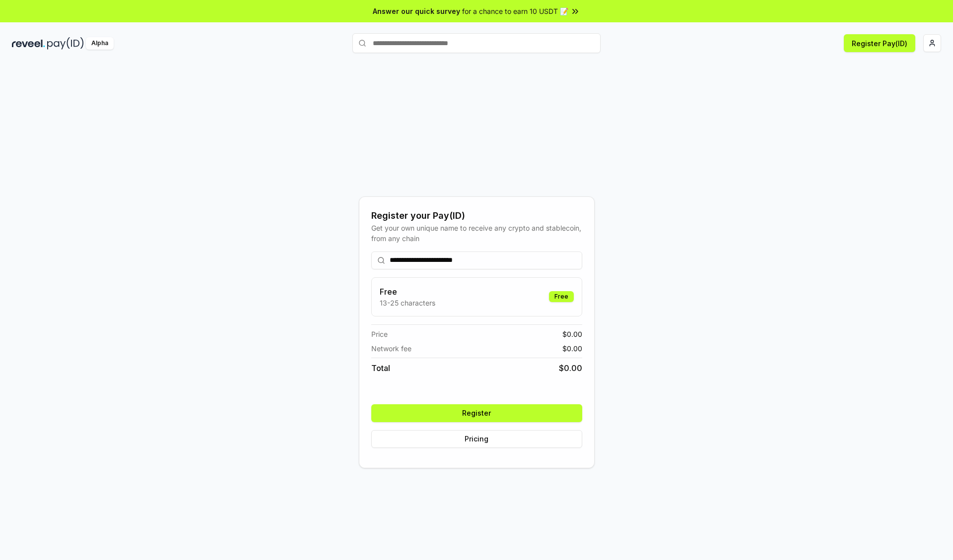 This screenshot has width=953, height=560. I want to click on img: reveel_dark, so click(28, 43).